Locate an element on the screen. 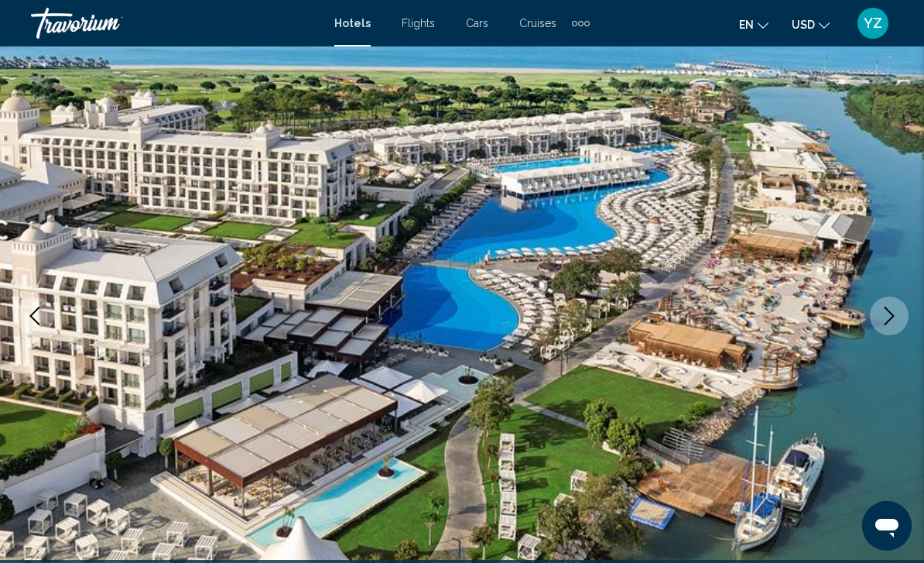  span: Hotels is located at coordinates (352, 23).